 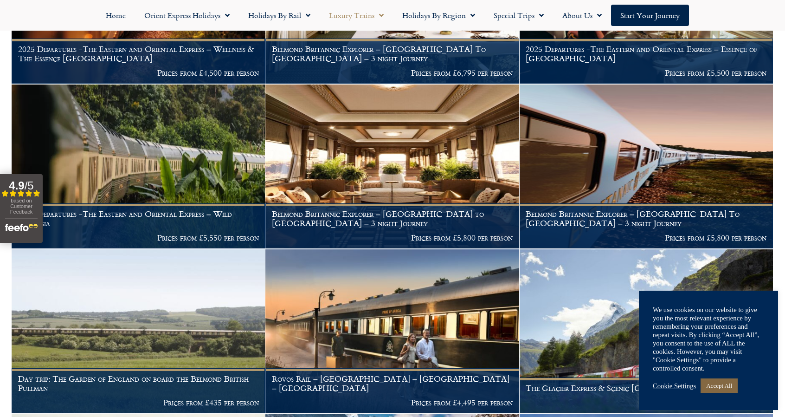 What do you see at coordinates (138, 238) in the screenshot?
I see `p: Prices from £5,550 per person` at bounding box center [138, 238].